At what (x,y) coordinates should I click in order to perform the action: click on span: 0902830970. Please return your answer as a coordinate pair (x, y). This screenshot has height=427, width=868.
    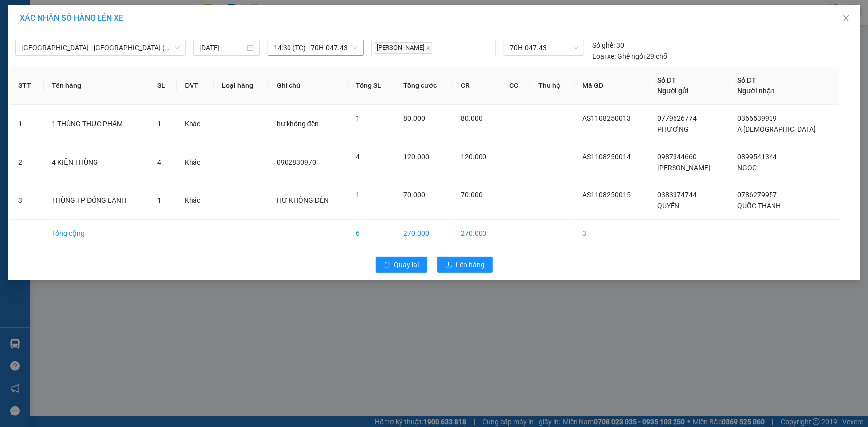
    Looking at the image, I should click on (297, 162).